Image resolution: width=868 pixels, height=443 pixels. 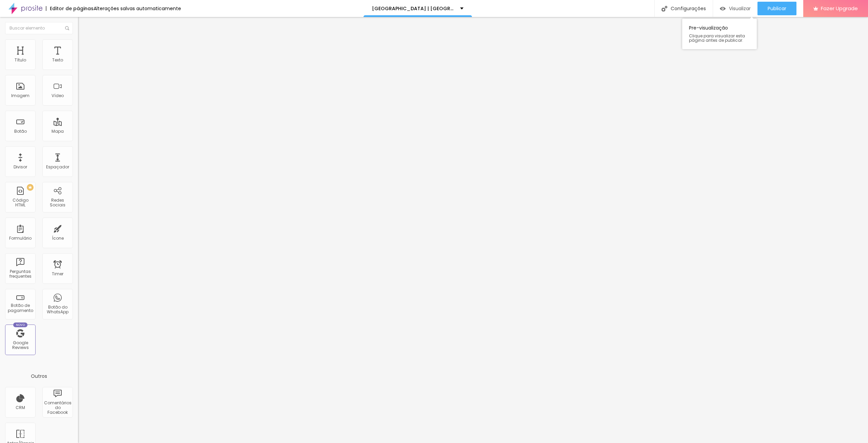 I want to click on div: Perguntas frequentes, so click(x=20, y=274).